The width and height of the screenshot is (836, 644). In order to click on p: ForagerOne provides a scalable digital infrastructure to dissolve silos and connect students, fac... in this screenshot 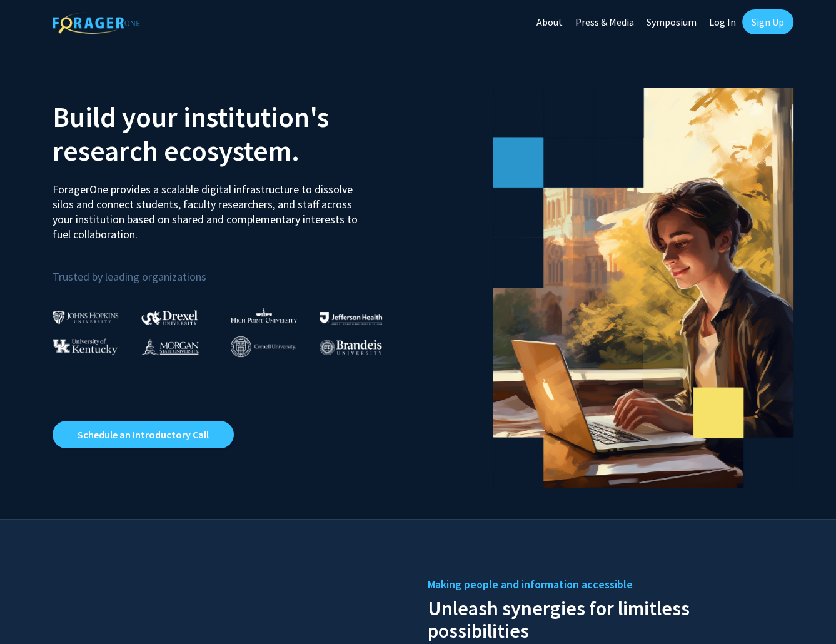, I will do `click(209, 206)`.